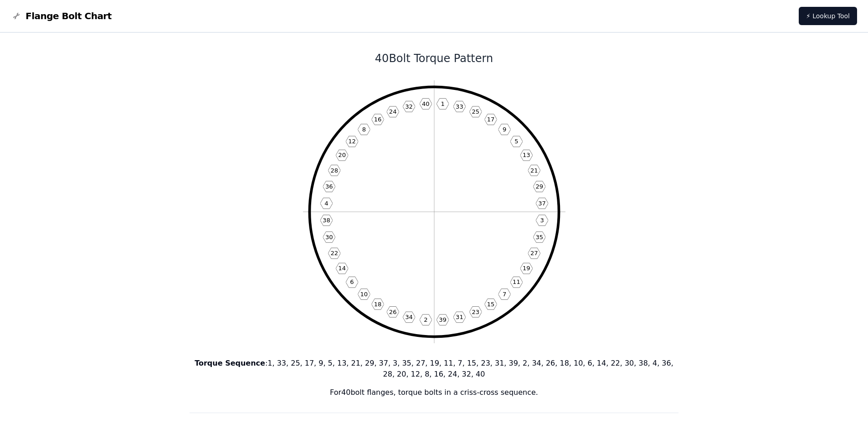 Image resolution: width=868 pixels, height=435 pixels. Describe the element at coordinates (442, 319) in the screenshot. I see `text: 39` at that location.